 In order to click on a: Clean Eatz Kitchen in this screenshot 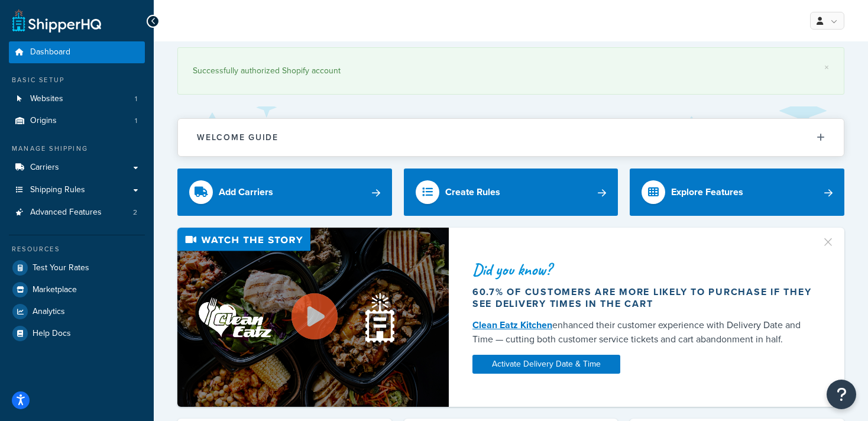, I will do `click(512, 325)`.